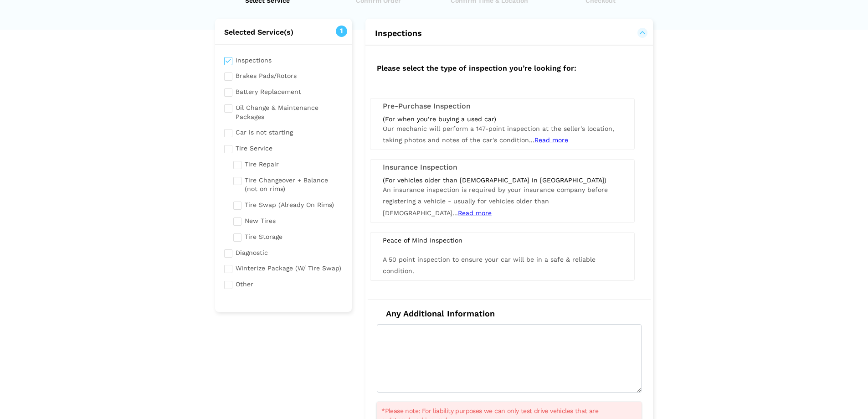 Image resolution: width=868 pixels, height=419 pixels. Describe the element at coordinates (489, 265) in the screenshot. I see `span: A 50 point inspection to ensure your car will be in a safe & reliable condition.` at that location.